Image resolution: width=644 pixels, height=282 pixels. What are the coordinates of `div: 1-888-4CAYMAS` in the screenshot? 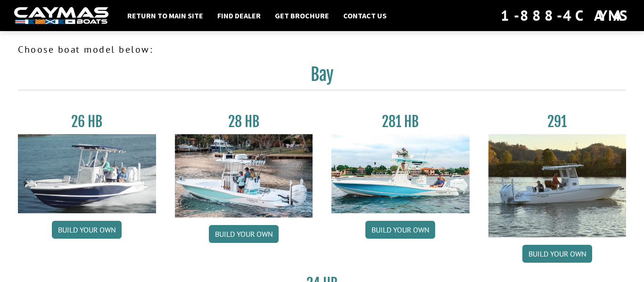 It's located at (565, 16).